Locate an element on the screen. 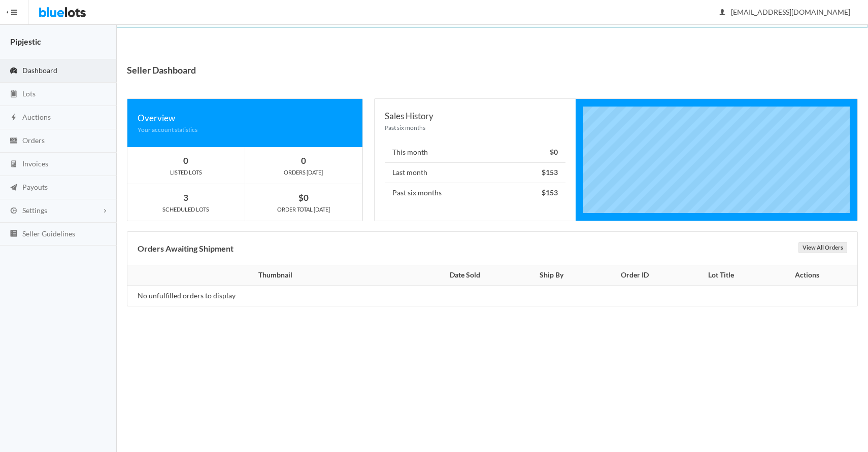  th: Actions is located at coordinates (810, 275).